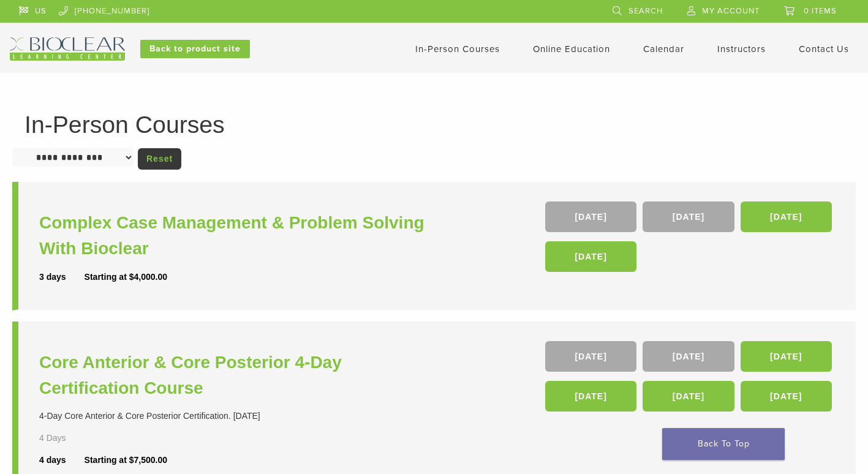  I want to click on img: Bioclear, so click(68, 49).